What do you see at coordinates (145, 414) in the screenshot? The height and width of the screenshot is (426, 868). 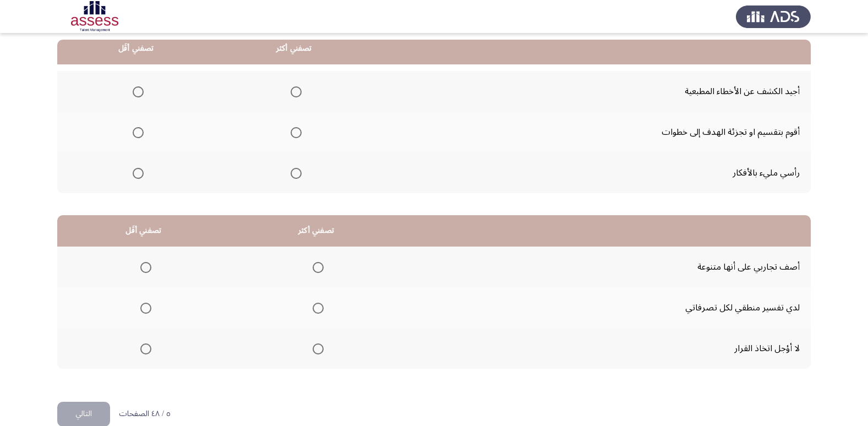 I see `p: ٥ / ٤٨ الصفحات` at bounding box center [145, 414].